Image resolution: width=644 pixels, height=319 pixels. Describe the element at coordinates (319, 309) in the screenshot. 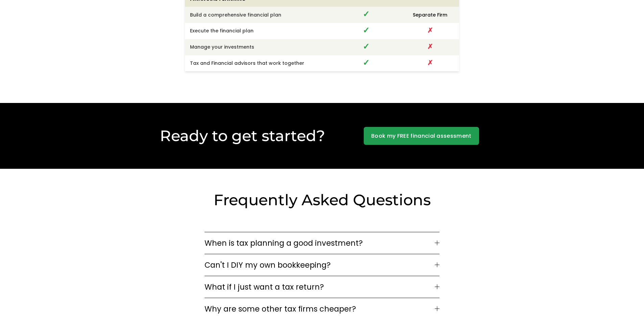

I see `span: Why are some other tax firms cheaper?` at that location.